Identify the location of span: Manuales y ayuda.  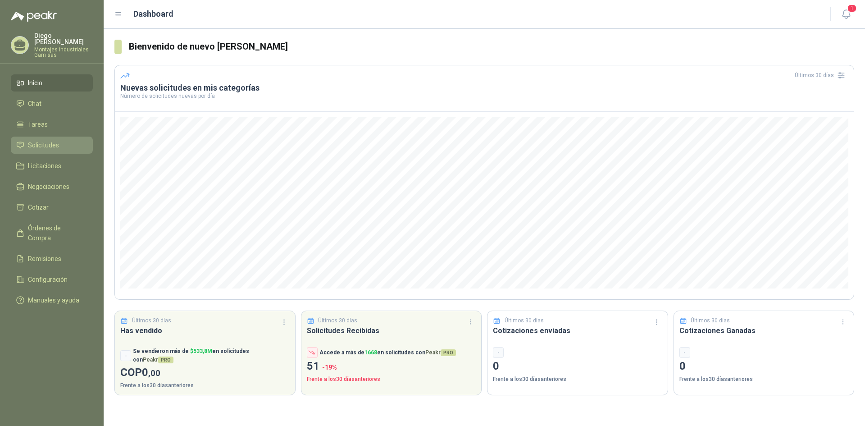
(54, 300).